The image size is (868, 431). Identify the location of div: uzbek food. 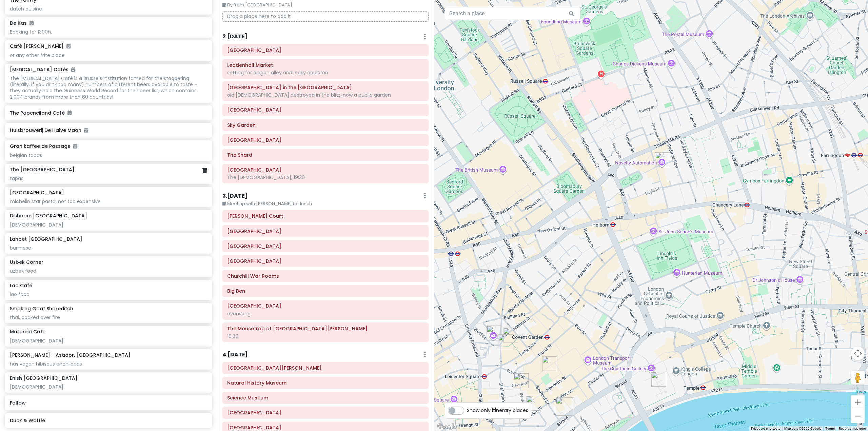
(108, 271).